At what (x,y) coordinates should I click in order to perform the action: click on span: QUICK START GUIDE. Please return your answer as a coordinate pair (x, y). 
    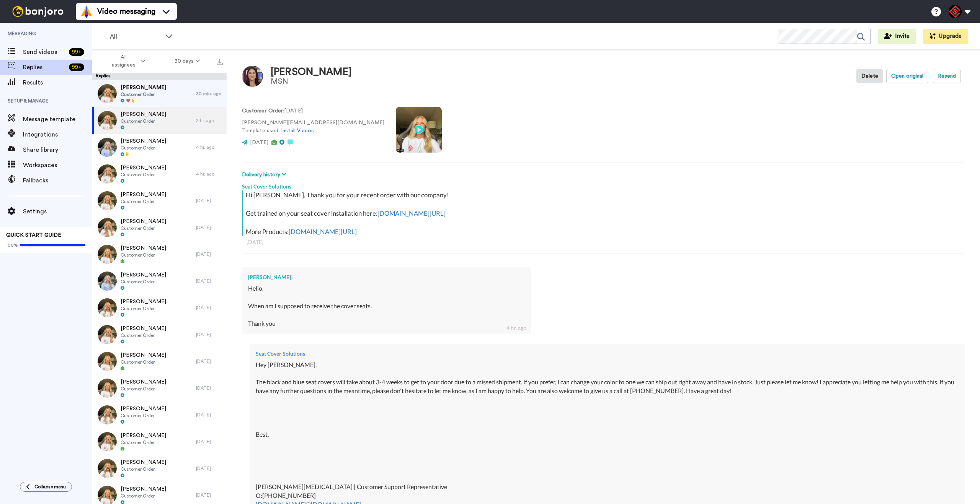
    Looking at the image, I should click on (34, 235).